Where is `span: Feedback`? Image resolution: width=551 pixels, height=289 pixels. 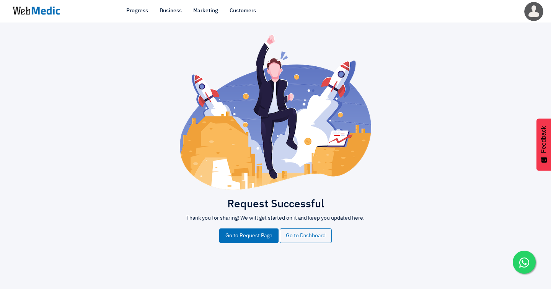
span: Feedback is located at coordinates (544, 139).